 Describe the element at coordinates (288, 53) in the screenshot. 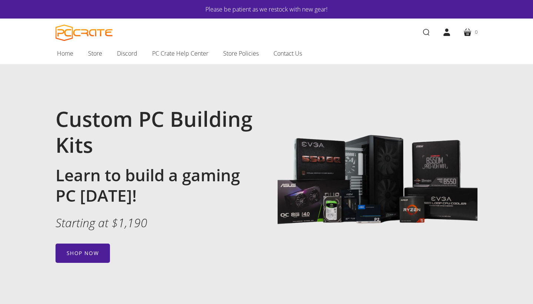

I see `span: Contact Us` at that location.